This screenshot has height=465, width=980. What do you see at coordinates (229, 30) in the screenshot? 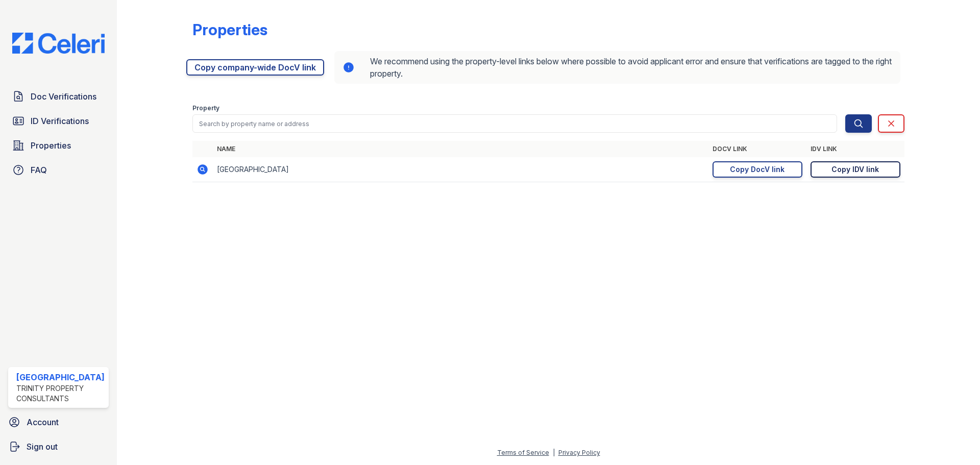
I see `div: Properties` at bounding box center [229, 30].